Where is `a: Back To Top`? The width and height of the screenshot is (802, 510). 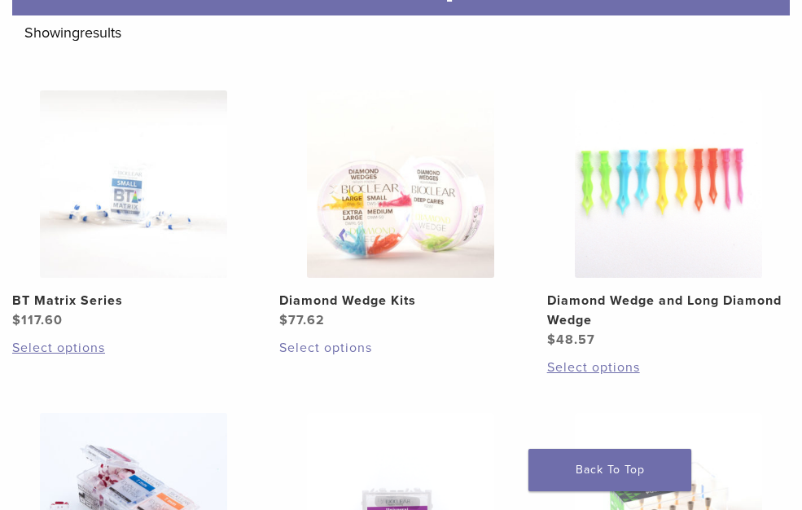
a: Back To Top is located at coordinates (610, 470).